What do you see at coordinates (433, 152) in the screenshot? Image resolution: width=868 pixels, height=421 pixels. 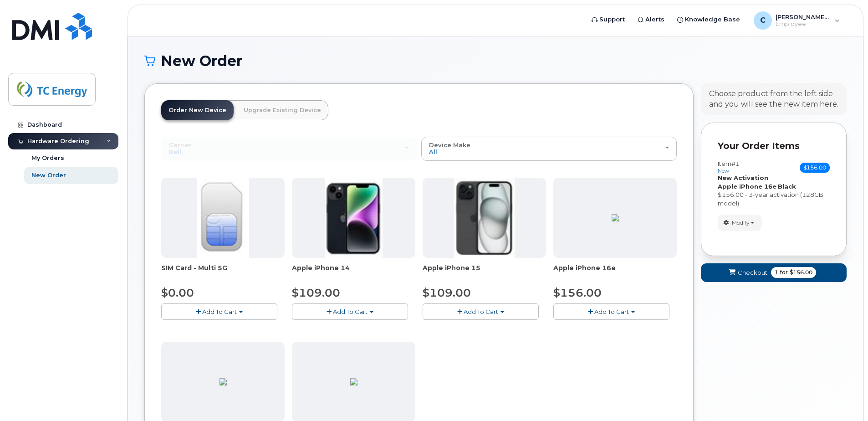 I see `span: All` at bounding box center [433, 152].